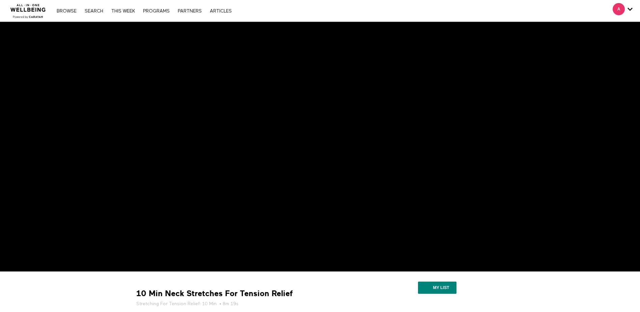 The height and width of the screenshot is (312, 640). What do you see at coordinates (156, 11) in the screenshot?
I see `a: PROGRAMS` at bounding box center [156, 11].